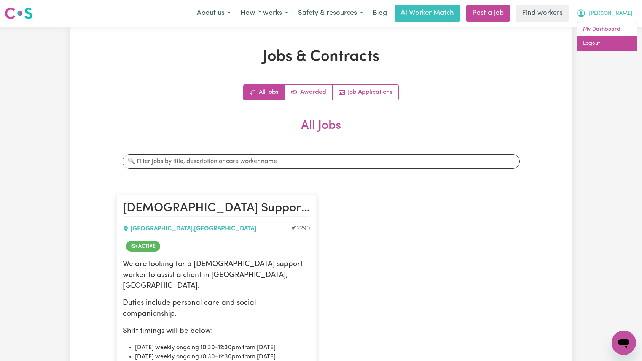  I want to click on a: All jobs, so click(264, 92).